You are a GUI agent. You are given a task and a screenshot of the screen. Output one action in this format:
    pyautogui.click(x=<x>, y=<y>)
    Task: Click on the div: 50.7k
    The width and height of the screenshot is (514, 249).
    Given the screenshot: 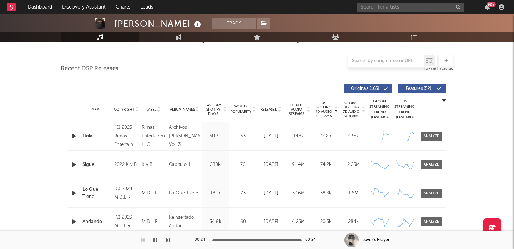 What is the action you would take?
    pyautogui.click(x=215, y=136)
    